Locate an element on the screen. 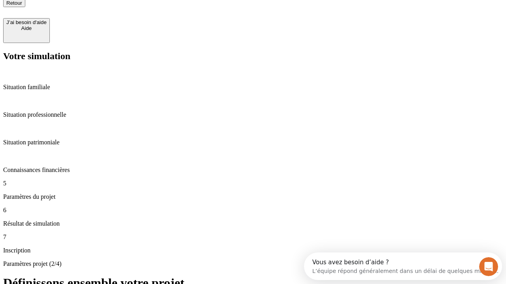 The width and height of the screenshot is (506, 284). p: 6 is located at coordinates (253, 211).